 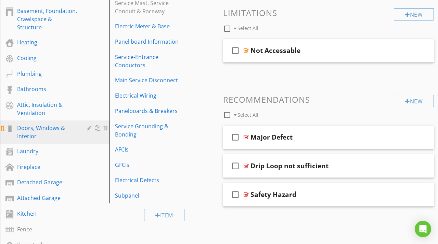 I want to click on div: Safety Hazard, so click(x=273, y=195).